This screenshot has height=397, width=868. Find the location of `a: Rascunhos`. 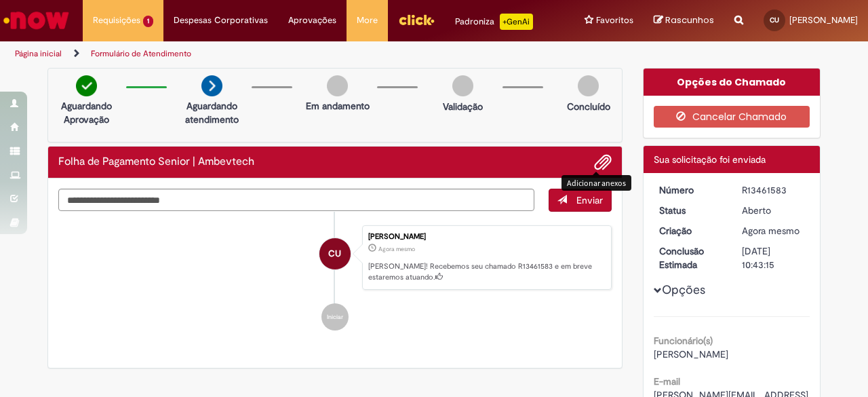

a: Rascunhos is located at coordinates (683, 20).